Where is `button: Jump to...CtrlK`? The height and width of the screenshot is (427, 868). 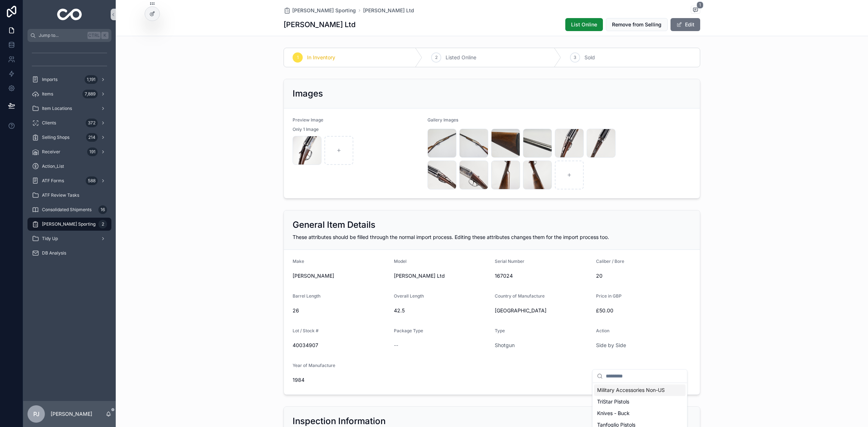
button: Jump to...CtrlK is located at coordinates (69, 35).